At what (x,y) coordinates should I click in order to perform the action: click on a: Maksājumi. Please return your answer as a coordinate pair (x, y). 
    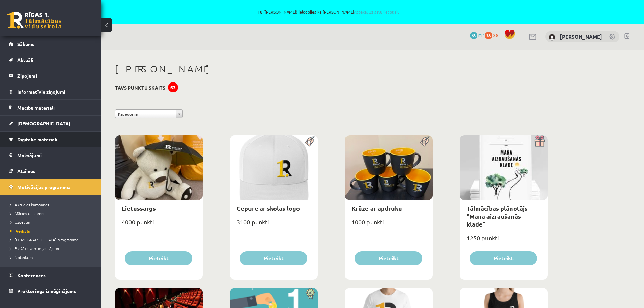
    Looking at the image, I should click on (51, 155).